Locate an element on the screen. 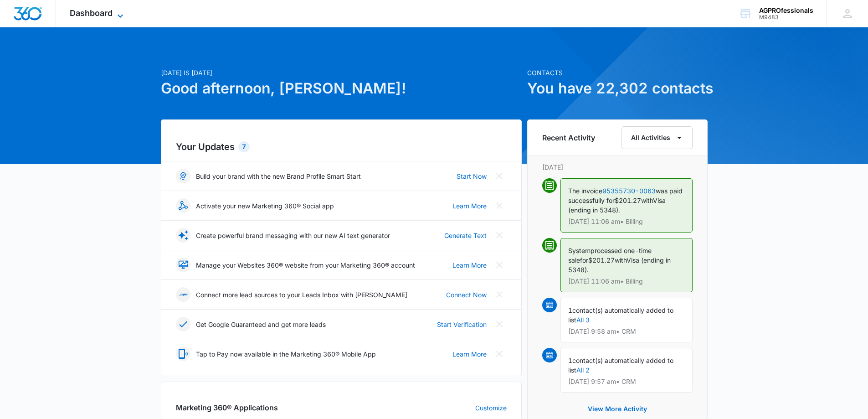 This screenshot has width=868, height=419. a: 95355730-0063 is located at coordinates (629, 191).